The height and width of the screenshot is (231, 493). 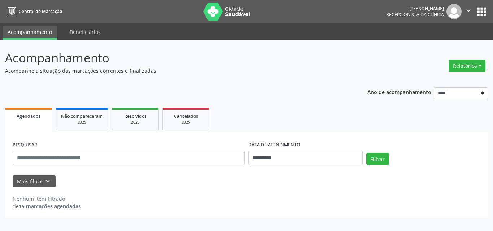 I want to click on a: Acompanhamento, so click(x=30, y=32).